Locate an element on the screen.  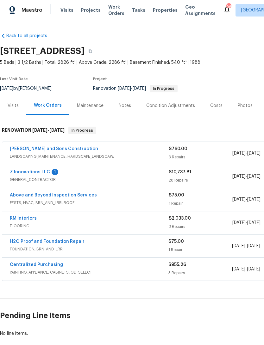
a: H2O Proof and Foundation Repair is located at coordinates (47, 241).